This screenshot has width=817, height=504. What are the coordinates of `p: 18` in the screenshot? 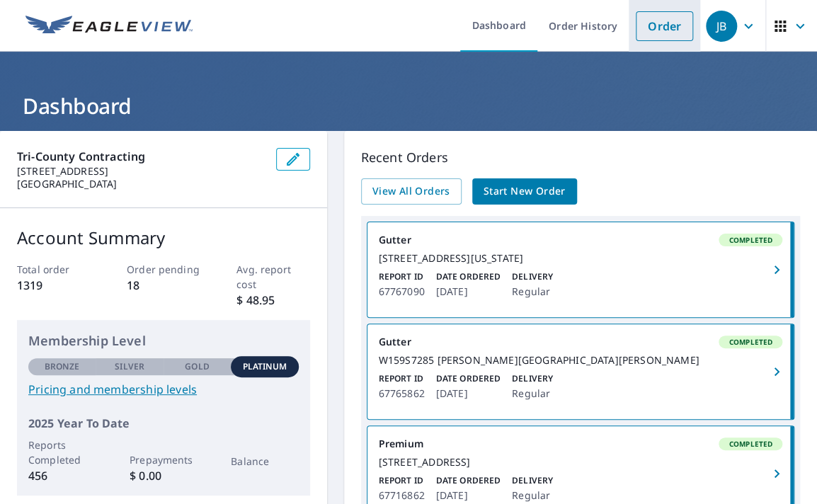 It's located at (163, 285).